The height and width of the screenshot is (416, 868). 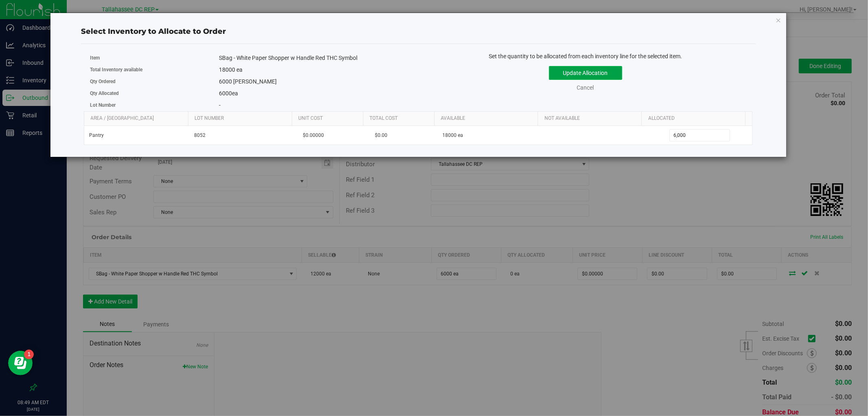 I want to click on span: ea, so click(x=229, y=93).